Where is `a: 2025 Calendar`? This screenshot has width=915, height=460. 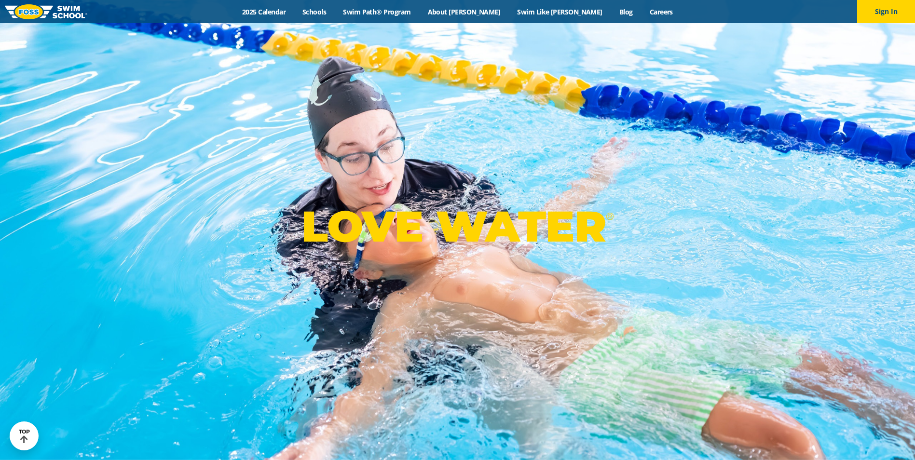
a: 2025 Calendar is located at coordinates (264, 12).